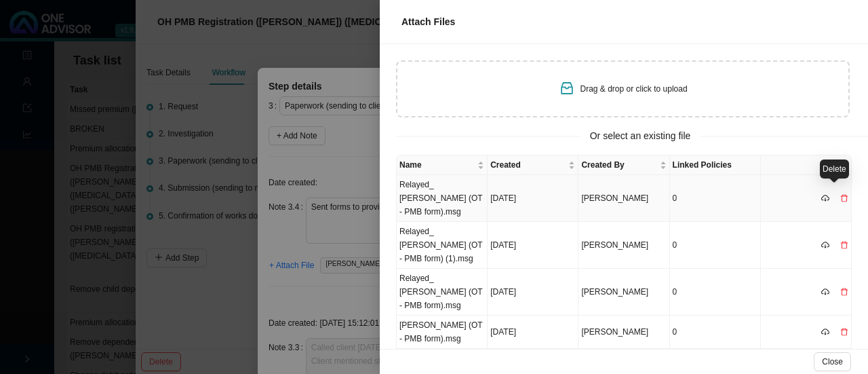 The height and width of the screenshot is (374, 868). What do you see at coordinates (834, 169) in the screenshot?
I see `div: Delete` at bounding box center [834, 169].